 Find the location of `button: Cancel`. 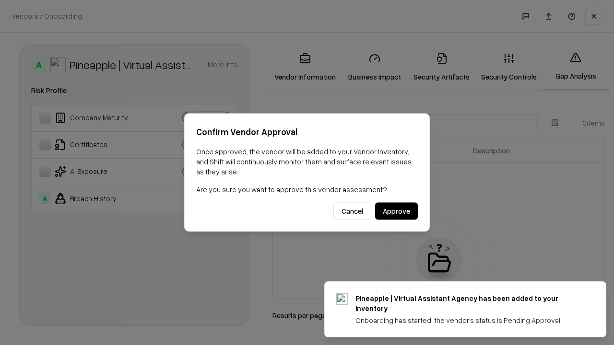

button: Cancel is located at coordinates (352, 211).